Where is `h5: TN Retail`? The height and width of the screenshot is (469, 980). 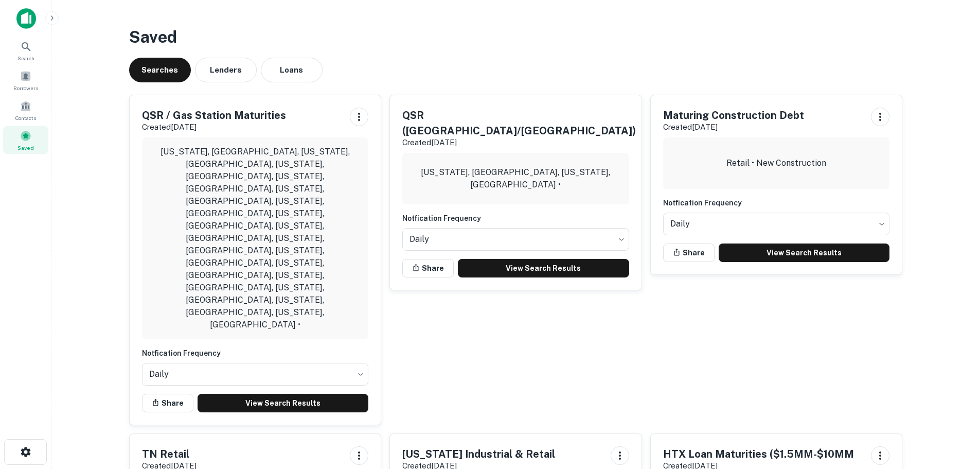
h5: TN Retail is located at coordinates (169, 453).